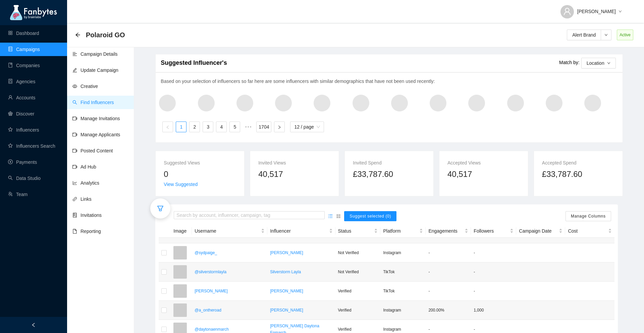 This screenshot has width=644, height=333. Describe the element at coordinates (200, 184) in the screenshot. I see `div: View Suggested` at that location.